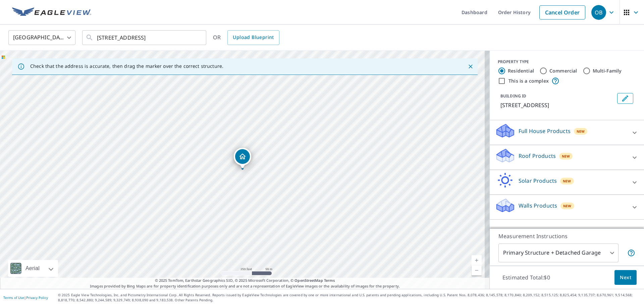  What do you see at coordinates (559, 253) in the screenshot?
I see `div: Primary Structure + Detached Garage` at bounding box center [559, 253].